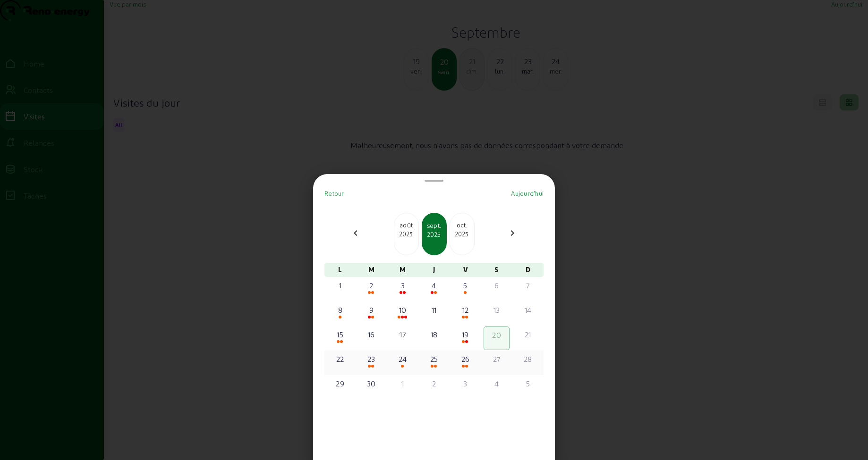 This screenshot has width=868, height=460. Describe the element at coordinates (340, 310) in the screenshot. I see `div: 8` at that location.